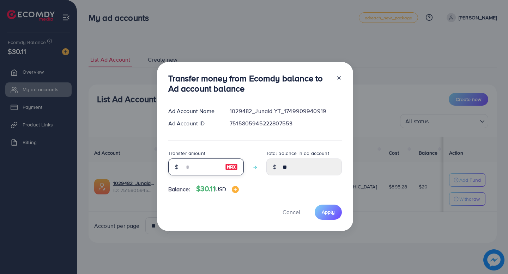 This screenshot has height=274, width=508. I want to click on label: Transfer amount, so click(187, 153).